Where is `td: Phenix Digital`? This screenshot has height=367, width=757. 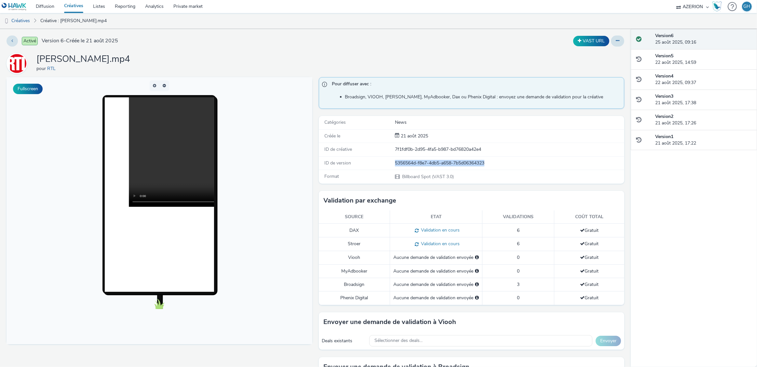
td: Phenix Digital is located at coordinates (354, 298).